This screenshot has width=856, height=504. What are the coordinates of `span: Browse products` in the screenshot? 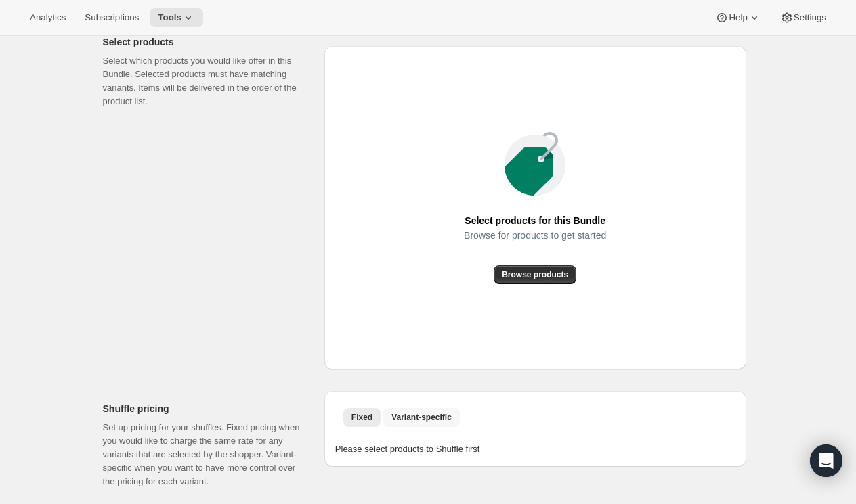 It's located at (535, 275).